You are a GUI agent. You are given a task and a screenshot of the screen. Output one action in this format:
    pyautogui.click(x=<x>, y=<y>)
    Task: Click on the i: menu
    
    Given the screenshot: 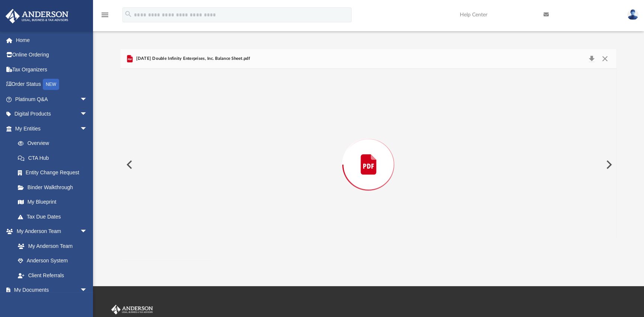 What is the action you would take?
    pyautogui.click(x=105, y=14)
    